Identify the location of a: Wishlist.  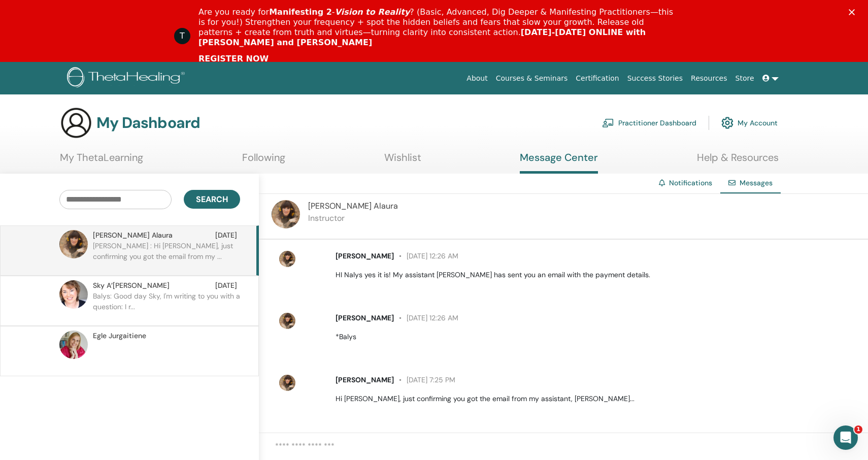
(402, 161).